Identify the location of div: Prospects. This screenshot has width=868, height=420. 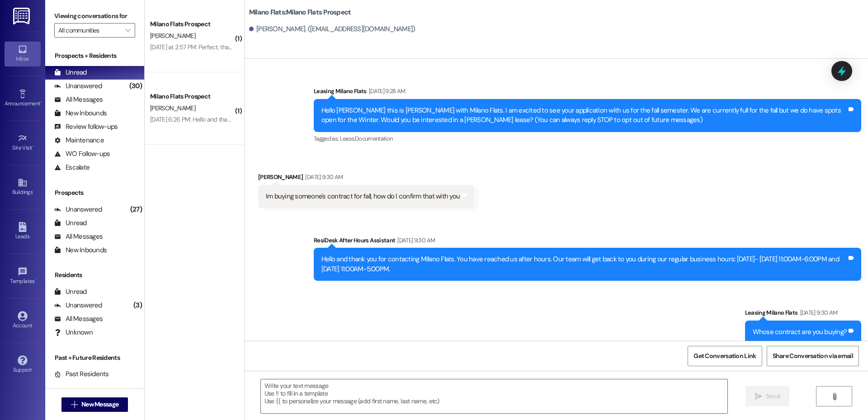
(94, 192).